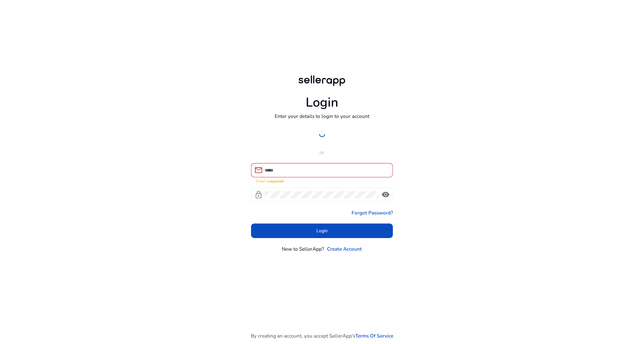 This screenshot has width=644, height=344. I want to click on a: Create Account, so click(344, 249).